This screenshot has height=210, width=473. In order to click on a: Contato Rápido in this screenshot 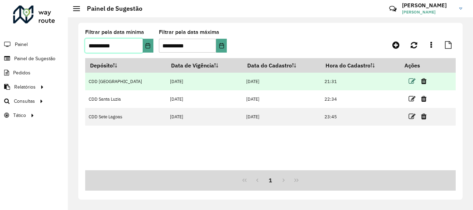, I will do `click(393, 9)`.